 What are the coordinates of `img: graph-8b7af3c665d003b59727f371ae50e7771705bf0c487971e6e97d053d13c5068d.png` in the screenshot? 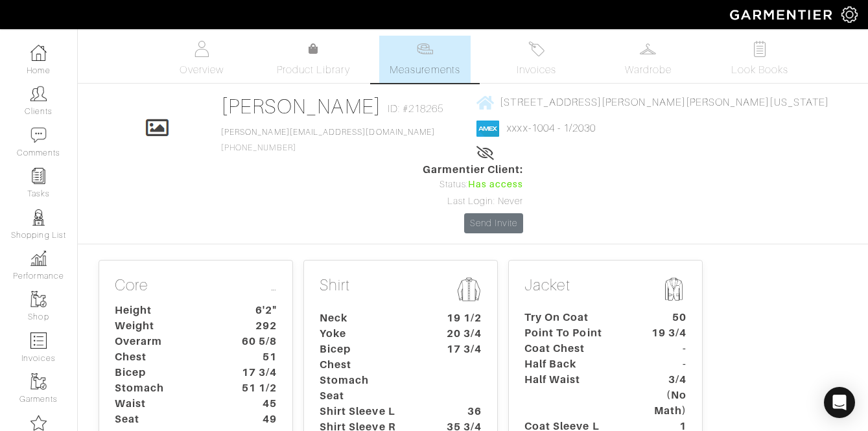 It's located at (39, 258).